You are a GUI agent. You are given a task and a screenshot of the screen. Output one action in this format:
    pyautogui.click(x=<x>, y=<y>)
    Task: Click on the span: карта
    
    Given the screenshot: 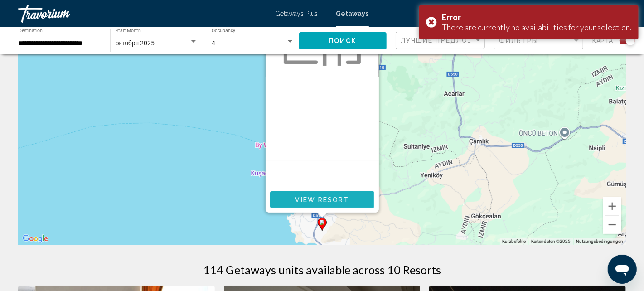 What is the action you would take?
    pyautogui.click(x=603, y=41)
    